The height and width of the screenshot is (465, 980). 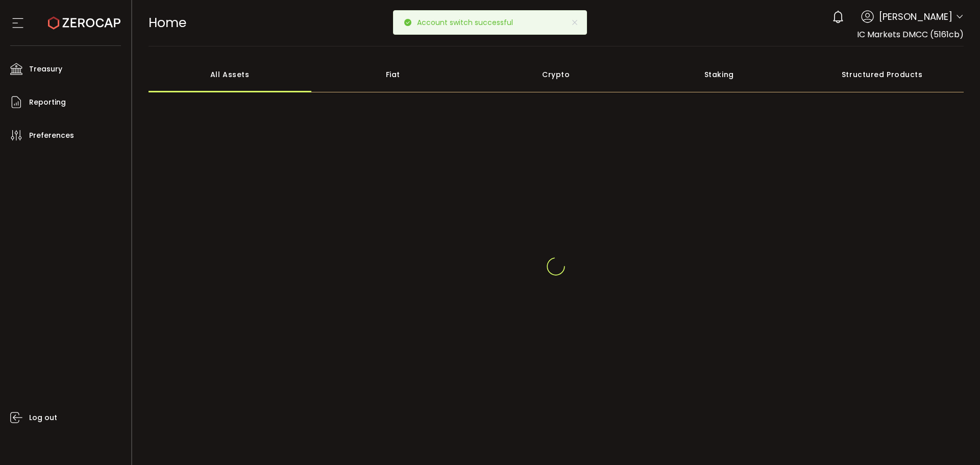 What do you see at coordinates (46, 69) in the screenshot?
I see `span: Treasury` at bounding box center [46, 69].